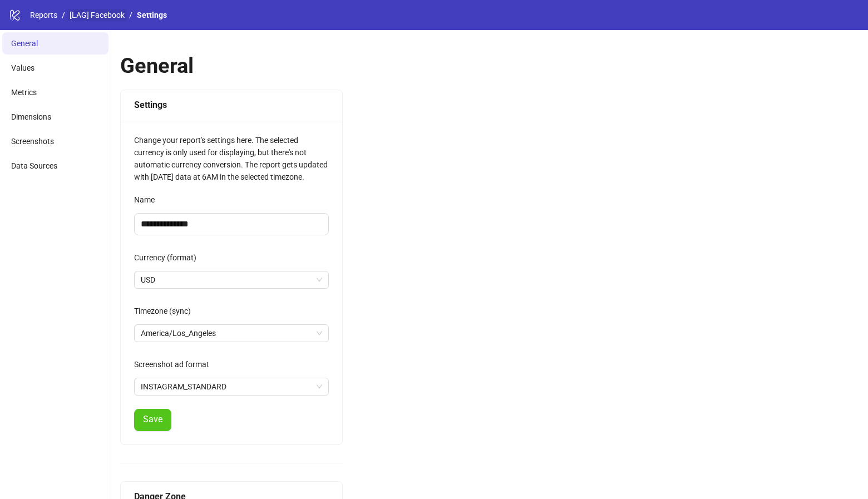  What do you see at coordinates (232, 159) in the screenshot?
I see `div: Change your report's settings here. The selected currency is only used for displaying, but there'...` at bounding box center [232, 159].